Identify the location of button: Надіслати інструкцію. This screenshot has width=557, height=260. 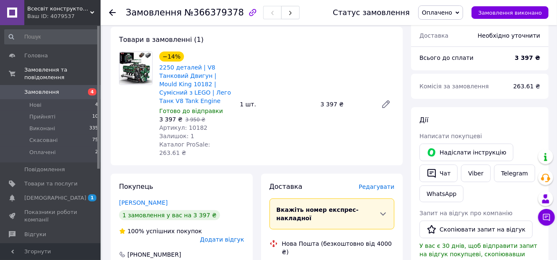
(467, 153).